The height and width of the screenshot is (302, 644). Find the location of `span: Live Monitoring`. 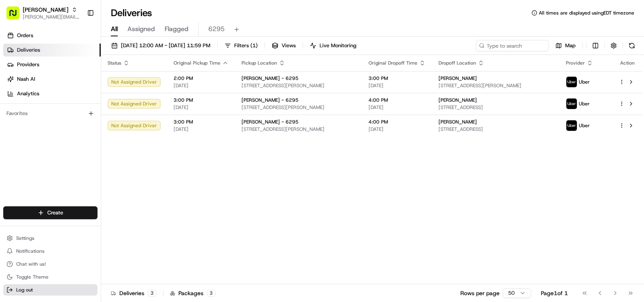

span: Live Monitoring is located at coordinates (338, 45).